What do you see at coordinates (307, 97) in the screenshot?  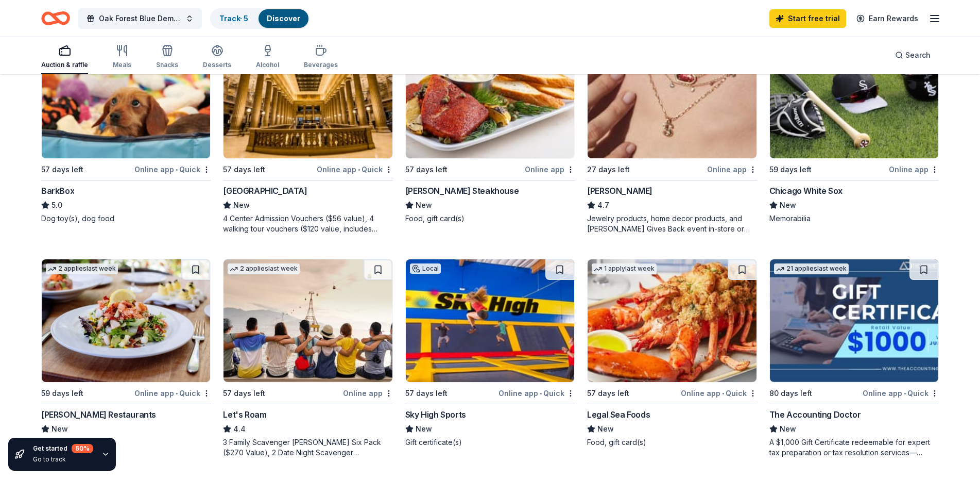 I see `img: Image for Chicago Architecture Center` at bounding box center [307, 97].